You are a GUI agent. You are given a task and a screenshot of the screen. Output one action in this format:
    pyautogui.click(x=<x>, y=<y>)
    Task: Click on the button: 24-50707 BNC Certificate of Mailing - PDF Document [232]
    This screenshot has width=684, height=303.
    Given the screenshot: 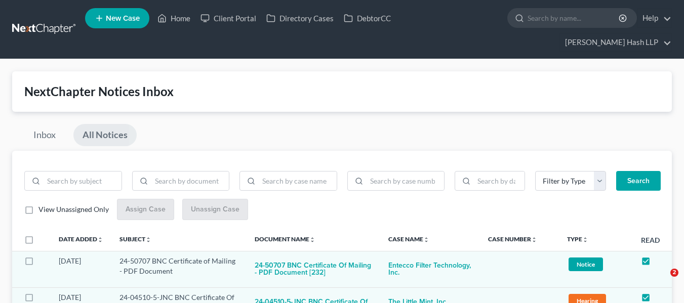 What is the action you would take?
    pyautogui.click(x=313, y=270)
    